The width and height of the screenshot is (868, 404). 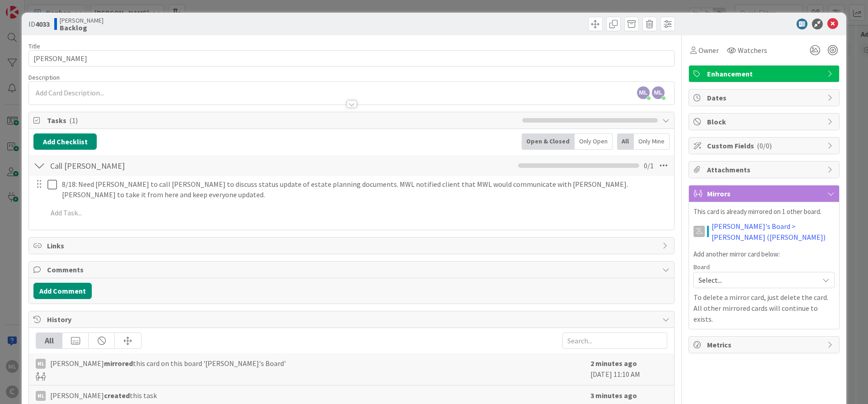 I want to click on span: Tasks, so click(x=282, y=121).